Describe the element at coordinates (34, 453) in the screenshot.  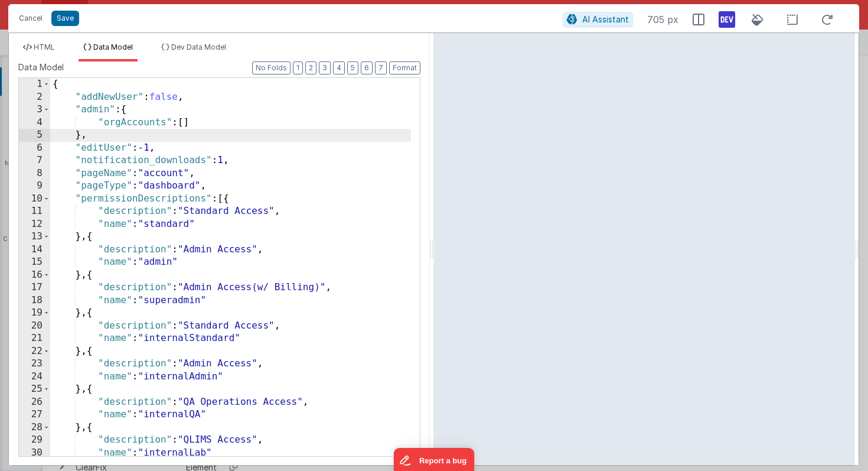
I see `div: 30` at that location.